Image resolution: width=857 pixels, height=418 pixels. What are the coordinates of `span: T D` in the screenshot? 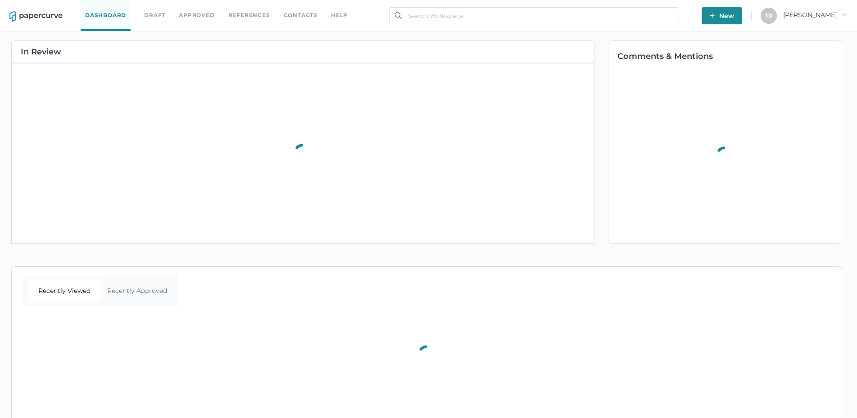 It's located at (769, 15).